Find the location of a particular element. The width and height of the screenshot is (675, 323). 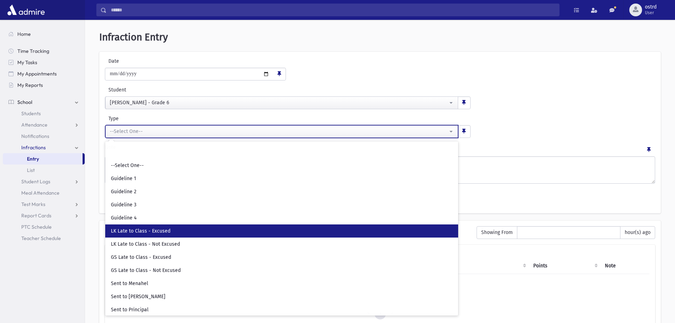

span: LK Late to Class - Not Excused is located at coordinates (145, 244).